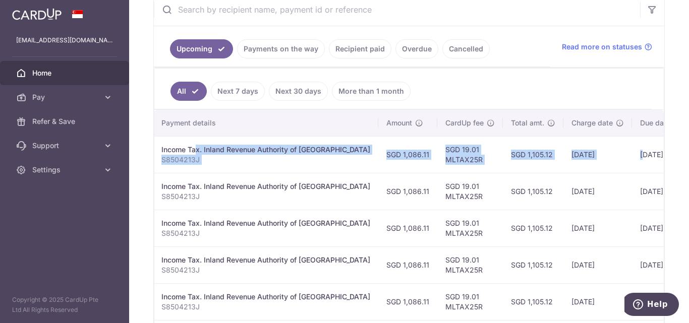  Describe the element at coordinates (201, 49) in the screenshot. I see `a: Upcoming` at that location.